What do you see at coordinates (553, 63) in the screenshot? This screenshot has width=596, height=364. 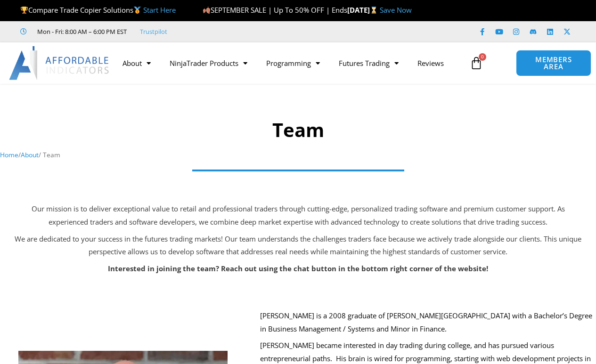 I see `span: MEMBERS AREA` at bounding box center [553, 63].